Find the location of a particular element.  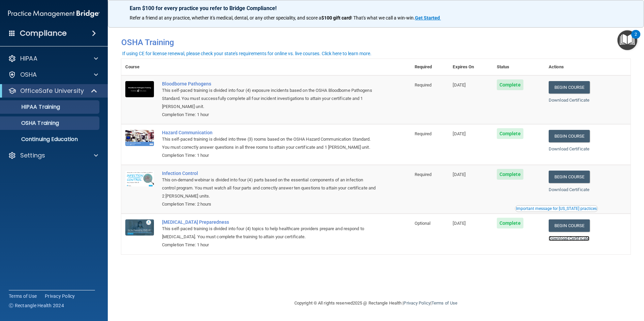

th: Actions is located at coordinates (587, 67).